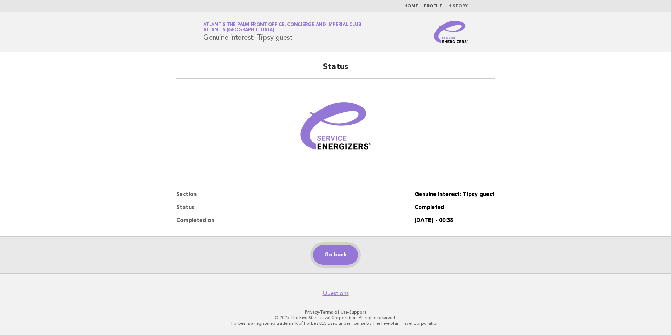 This screenshot has height=335, width=671. I want to click on h1: Genuine interest: Tipsy guest, so click(282, 32).